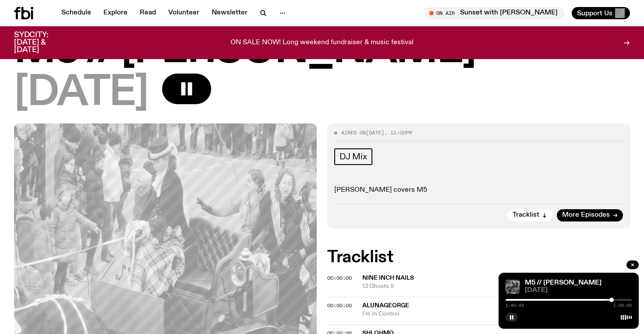 This screenshot has height=334, width=644. I want to click on span: AlunaGeorge, so click(386, 306).